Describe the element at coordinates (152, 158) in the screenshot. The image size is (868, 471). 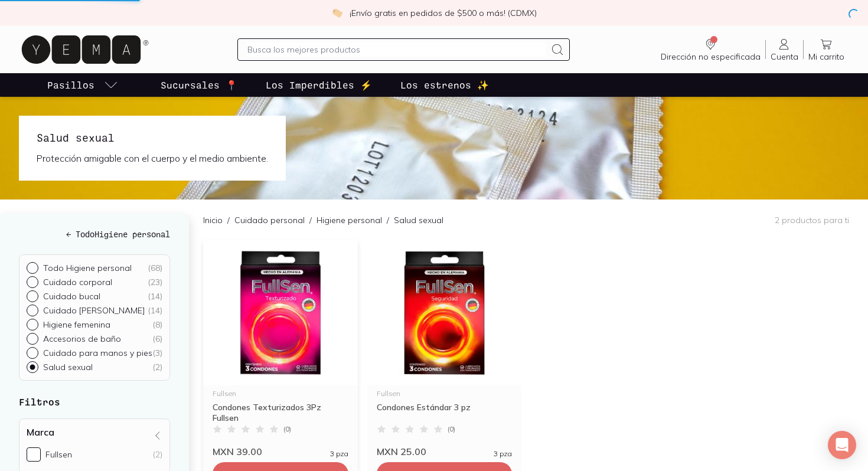
I see `p: Protección amigable con el cuerpo y el medio ambiente.` at that location.